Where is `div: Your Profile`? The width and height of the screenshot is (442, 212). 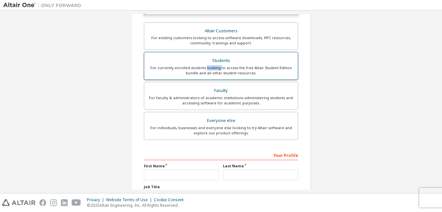 div: Your Profile is located at coordinates (221, 155).